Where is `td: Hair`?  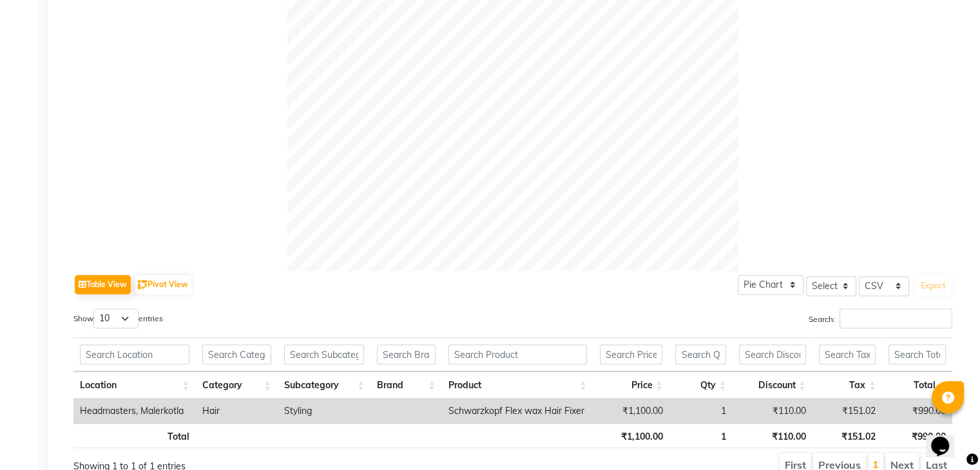 td: Hair is located at coordinates (236, 411).